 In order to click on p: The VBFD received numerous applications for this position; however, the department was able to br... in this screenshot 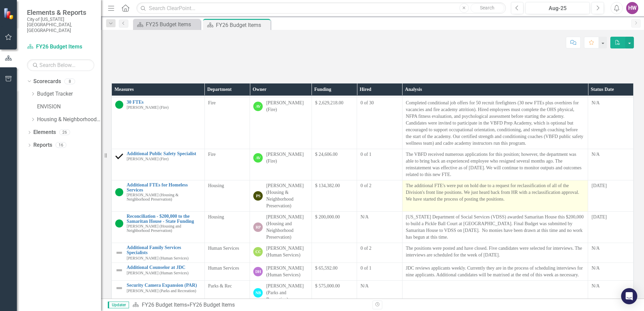, I will do `click(495, 165)`.